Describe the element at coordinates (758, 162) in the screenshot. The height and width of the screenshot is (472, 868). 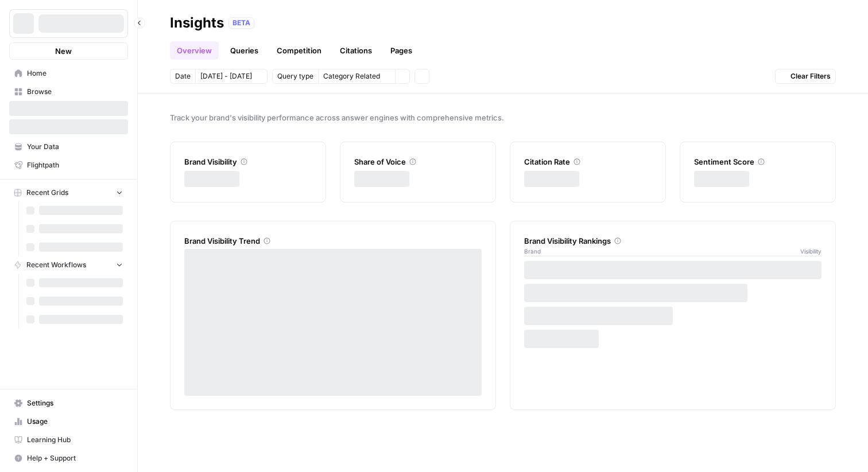
I see `div: Sentiment Score` at that location.